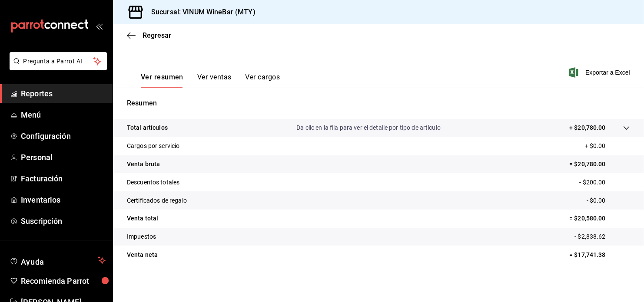  I want to click on button: Ver cargos, so click(263, 80).